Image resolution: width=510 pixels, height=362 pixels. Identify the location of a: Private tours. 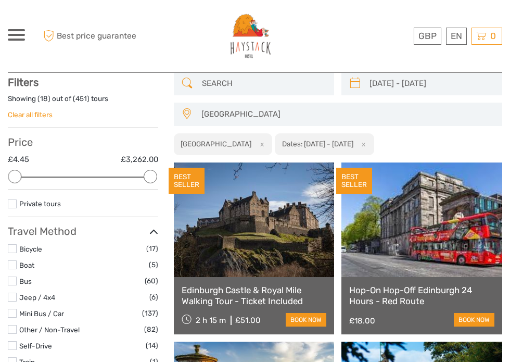
(40, 204).